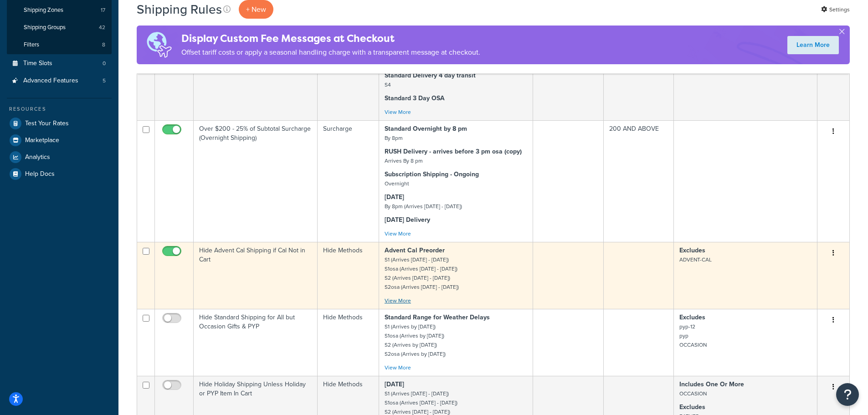 The image size is (868, 415). Describe the element at coordinates (37, 157) in the screenshot. I see `span: Analytics` at that location.